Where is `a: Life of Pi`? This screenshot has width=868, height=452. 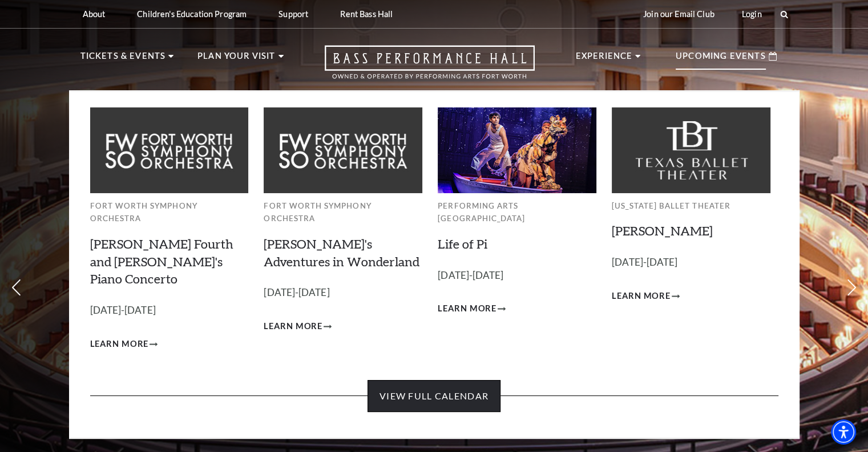
a: Life of Pi is located at coordinates (462, 243).